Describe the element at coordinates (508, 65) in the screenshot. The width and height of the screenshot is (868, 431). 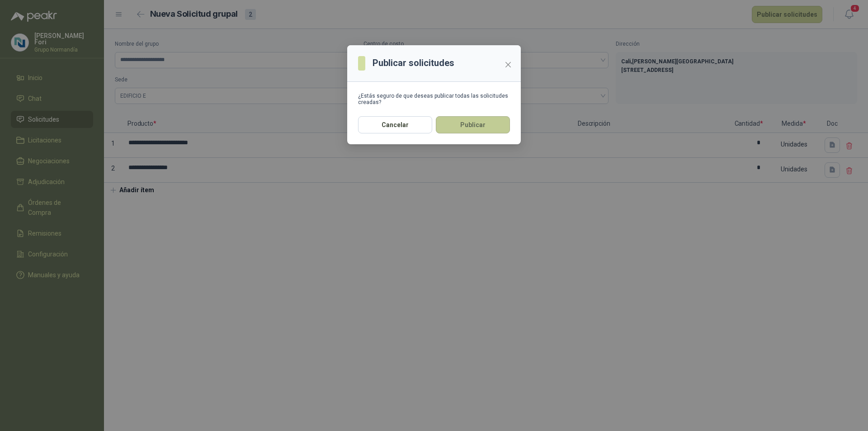
I see `button: Close` at that location.